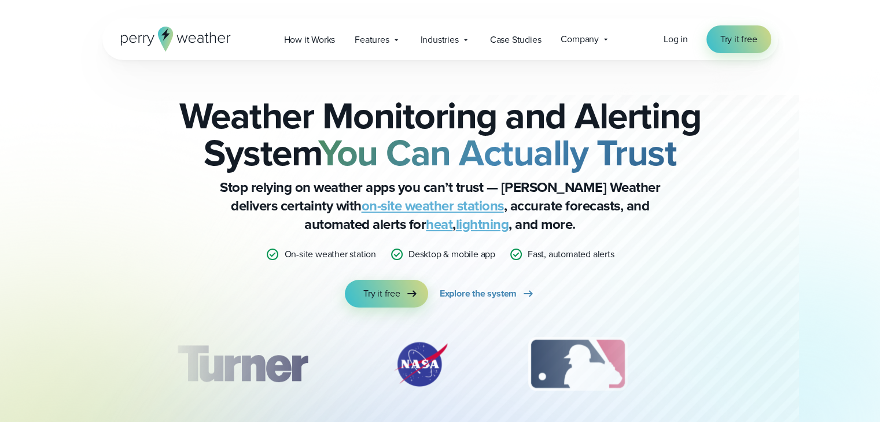  I want to click on img: MLB.svg, so click(577, 364).